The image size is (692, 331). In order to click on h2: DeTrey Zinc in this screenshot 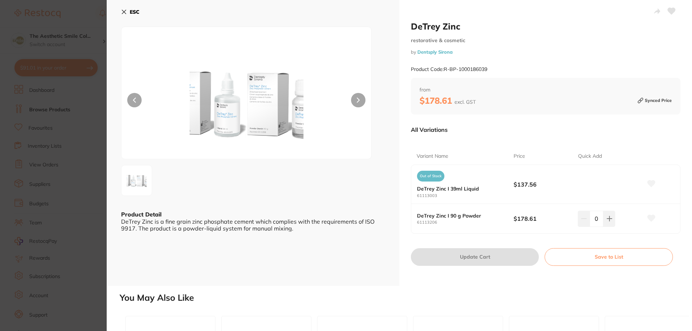, I will do `click(545, 26)`.